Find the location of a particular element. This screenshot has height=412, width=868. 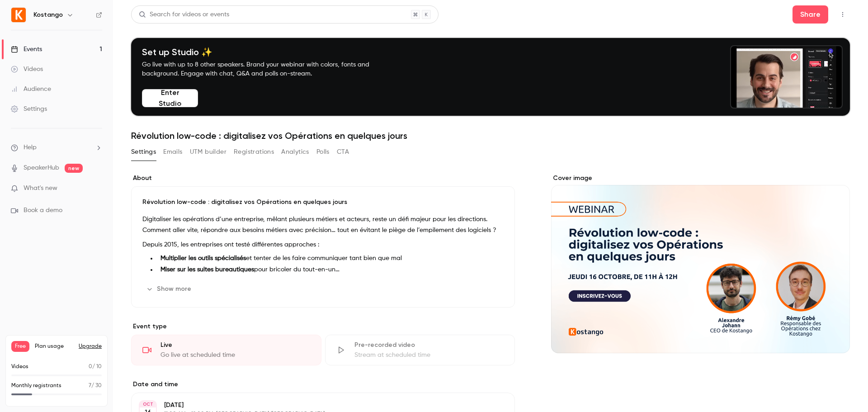

p: Go live with up to 8 other speakers. Brand your webinar with colors, fonts and background. Engage... is located at coordinates (266, 69).